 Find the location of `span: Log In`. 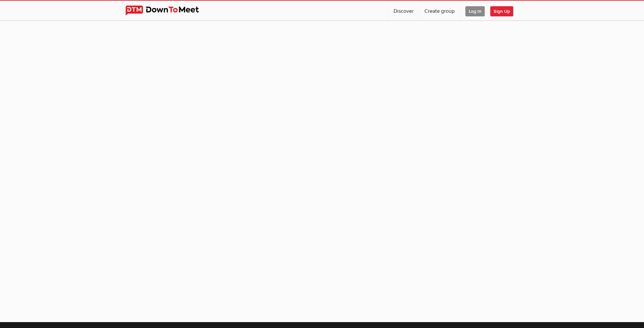

span: Log In is located at coordinates (475, 11).